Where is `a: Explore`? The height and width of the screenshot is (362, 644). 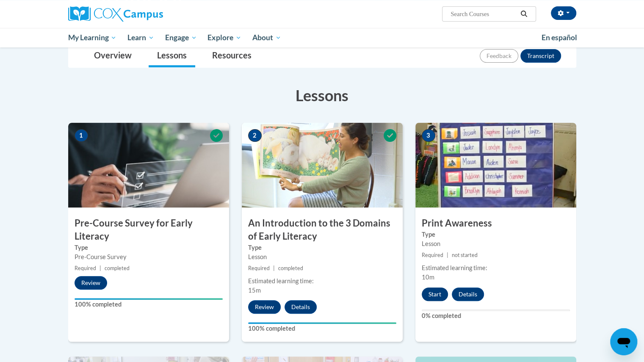
a: Explore is located at coordinates (225, 38).